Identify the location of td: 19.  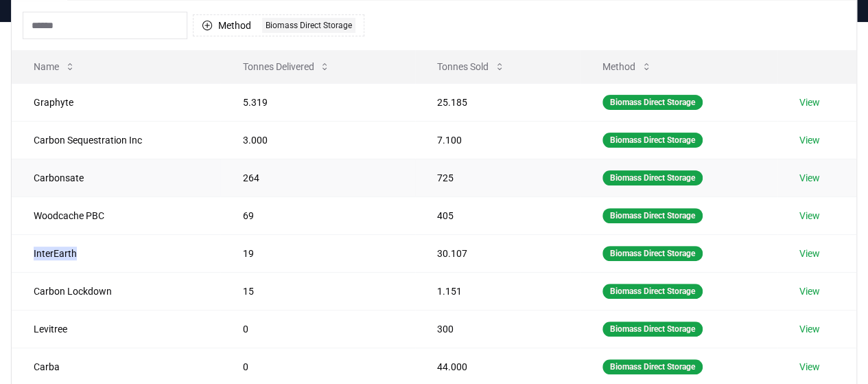
(318, 252).